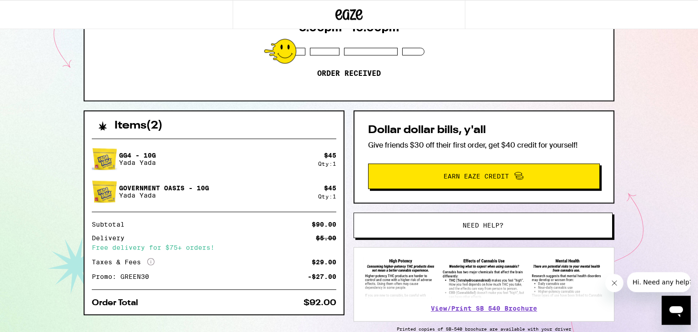 The image size is (698, 332). I want to click on p: Order received, so click(349, 74).